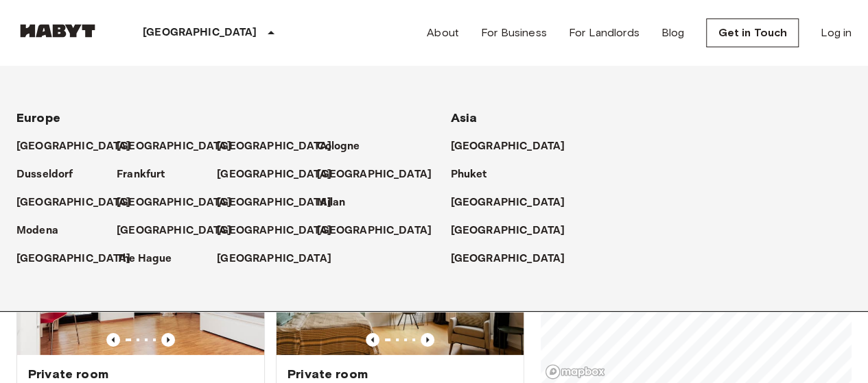  I want to click on a: Blog, so click(673, 33).